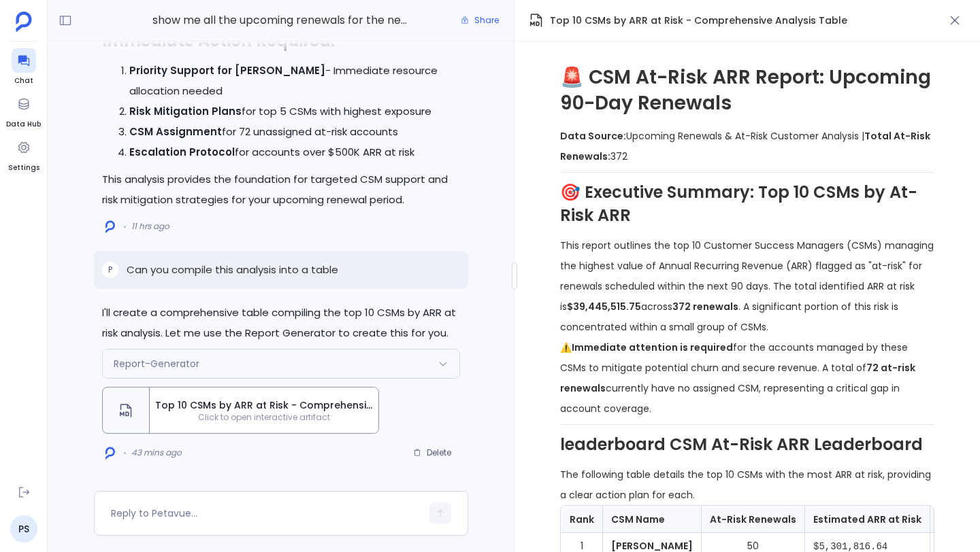  What do you see at coordinates (24, 154) in the screenshot?
I see `a: Settings` at bounding box center [24, 154].